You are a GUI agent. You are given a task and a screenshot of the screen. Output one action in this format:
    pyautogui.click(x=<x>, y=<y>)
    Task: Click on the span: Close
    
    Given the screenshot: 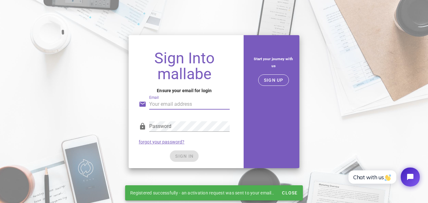 What is the action you would take?
    pyautogui.click(x=289, y=193)
    